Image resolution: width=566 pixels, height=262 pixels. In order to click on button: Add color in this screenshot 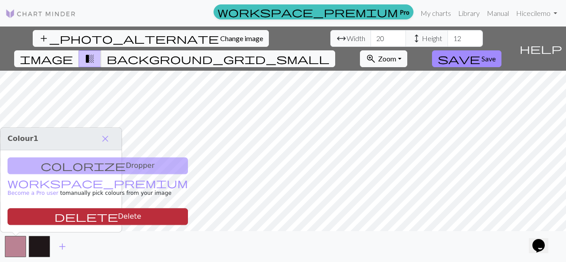, I will do `click(62, 247)`.